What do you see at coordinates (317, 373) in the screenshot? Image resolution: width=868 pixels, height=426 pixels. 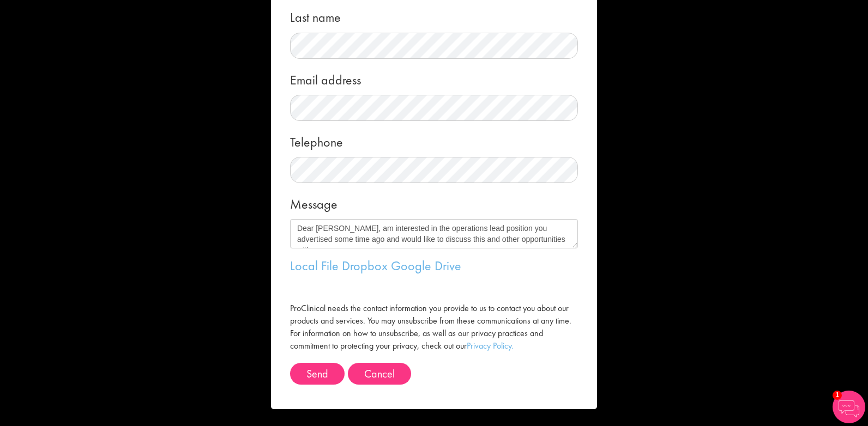 I see `button: Send` at bounding box center [317, 373].